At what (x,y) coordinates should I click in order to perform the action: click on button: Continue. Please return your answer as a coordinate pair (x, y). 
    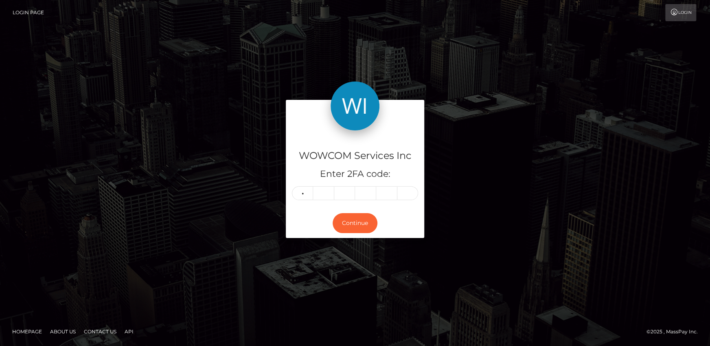
    Looking at the image, I should click on (355, 223).